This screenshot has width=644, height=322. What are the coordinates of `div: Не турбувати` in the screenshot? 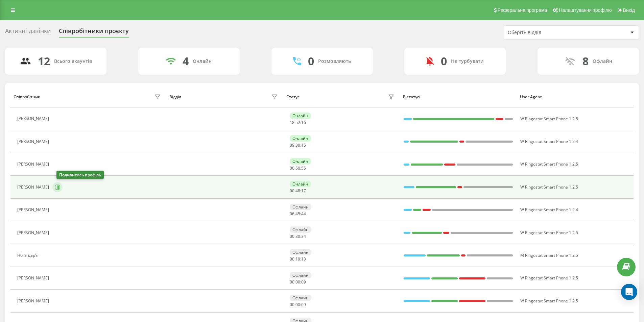 It's located at (468, 61).